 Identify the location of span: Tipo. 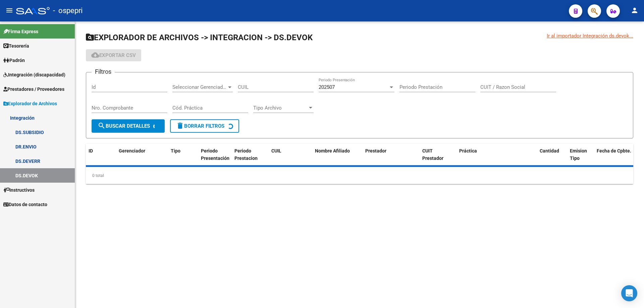
(176, 151).